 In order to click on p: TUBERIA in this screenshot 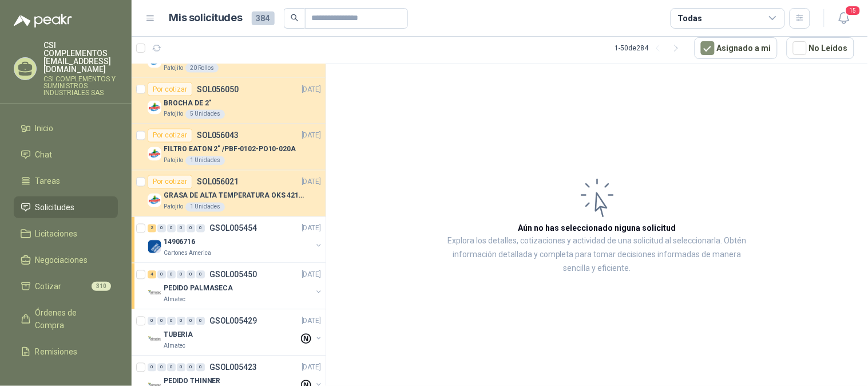, I will do `click(178, 335)`.